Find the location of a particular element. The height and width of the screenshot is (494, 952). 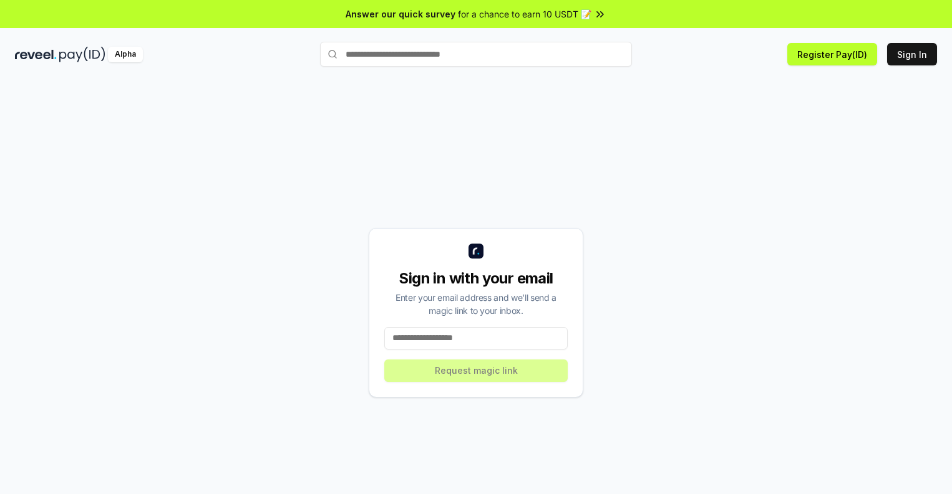

button: Sign In is located at coordinates (912, 54).